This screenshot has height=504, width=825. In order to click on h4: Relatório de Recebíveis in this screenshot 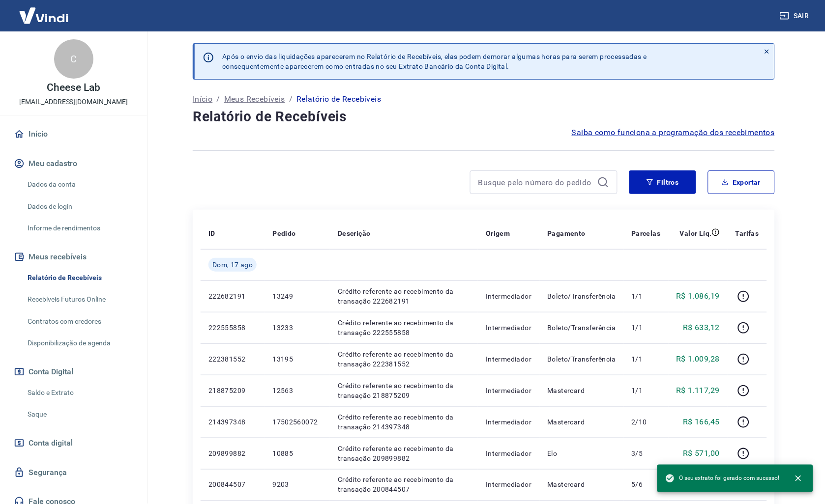, I will do `click(484, 117)`.